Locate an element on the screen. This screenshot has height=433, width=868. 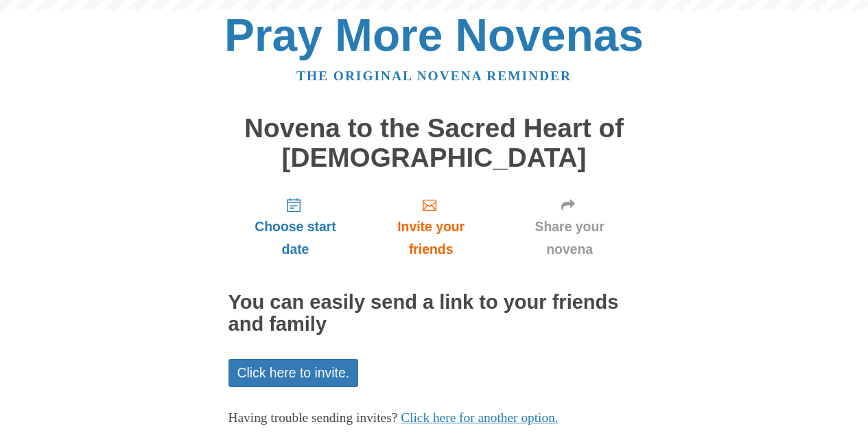
span: Share your novena is located at coordinates (569, 238).